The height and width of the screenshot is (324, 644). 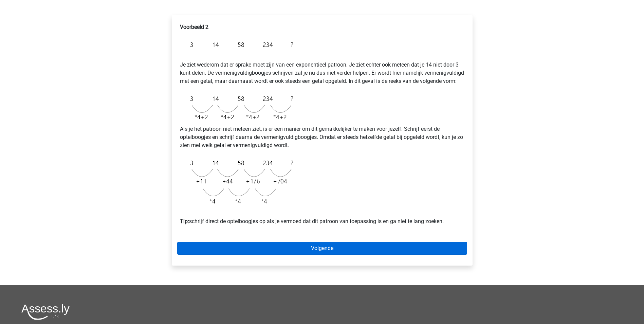 What do you see at coordinates (322, 137) in the screenshot?
I see `p: Als je het patroon niet meteen ziet, is er een manier om dit gemakkelijker te maken voor jezelf. ...` at bounding box center [322, 137].